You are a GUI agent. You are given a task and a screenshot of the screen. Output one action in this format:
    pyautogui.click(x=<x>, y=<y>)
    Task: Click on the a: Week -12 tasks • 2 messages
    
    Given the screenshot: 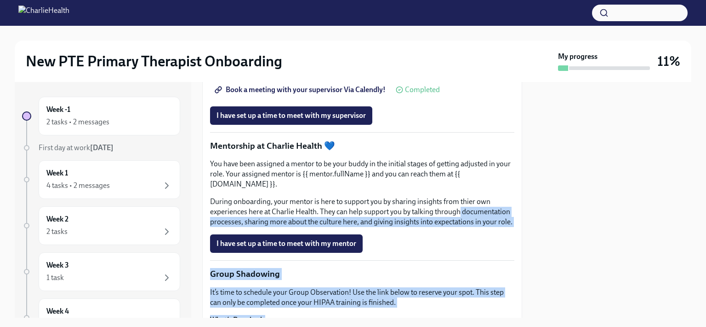 What is the action you would take?
    pyautogui.click(x=101, y=116)
    